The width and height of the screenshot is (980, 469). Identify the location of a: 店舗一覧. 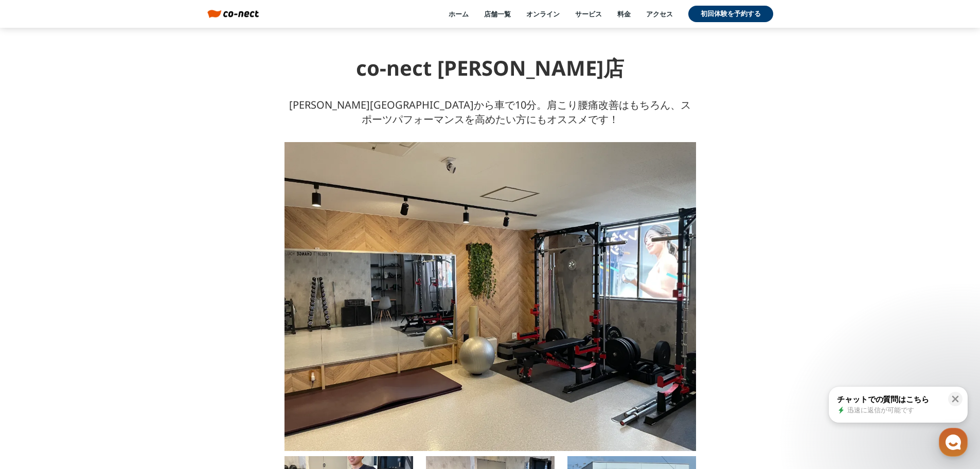
(498, 14).